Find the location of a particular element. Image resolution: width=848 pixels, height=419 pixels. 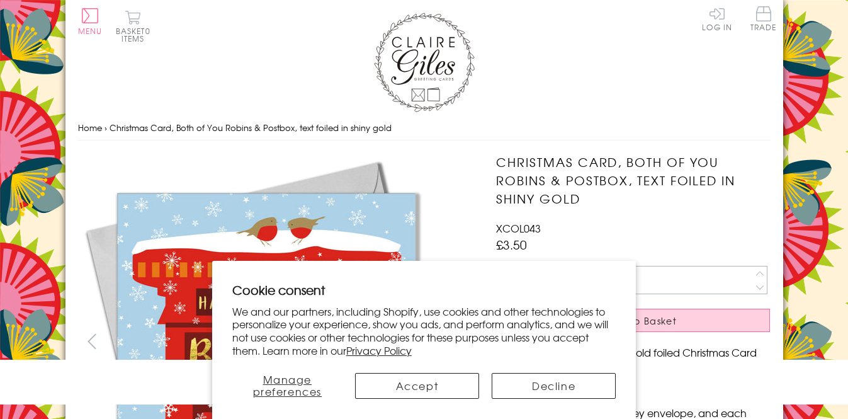

span: XCOL043 is located at coordinates (518, 228).